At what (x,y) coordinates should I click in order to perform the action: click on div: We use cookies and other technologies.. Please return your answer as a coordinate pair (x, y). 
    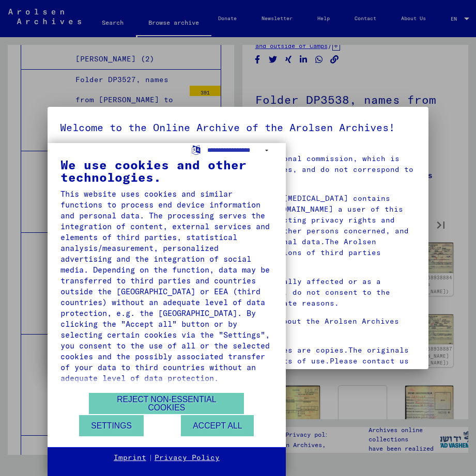
    Looking at the image, I should click on (166, 171).